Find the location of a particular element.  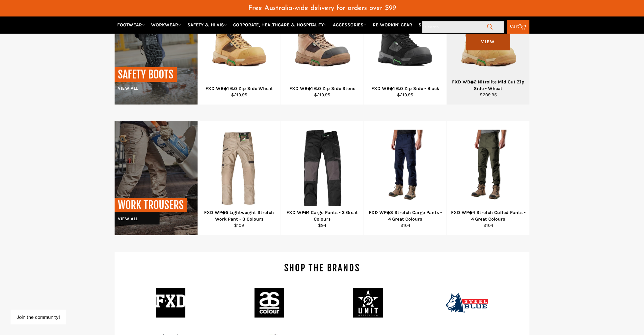

a: SAFETY & HI VIS is located at coordinates (207, 25).